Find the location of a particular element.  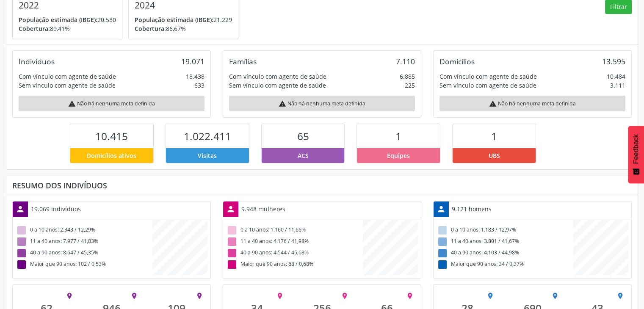

div: 10.484 is located at coordinates (616, 76).